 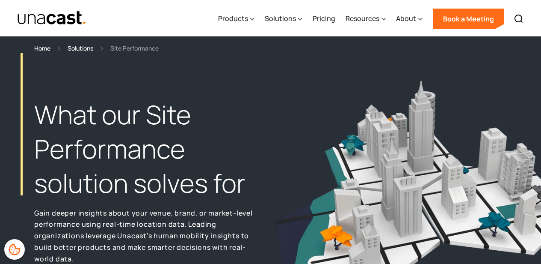 I want to click on a: home, so click(x=52, y=18).